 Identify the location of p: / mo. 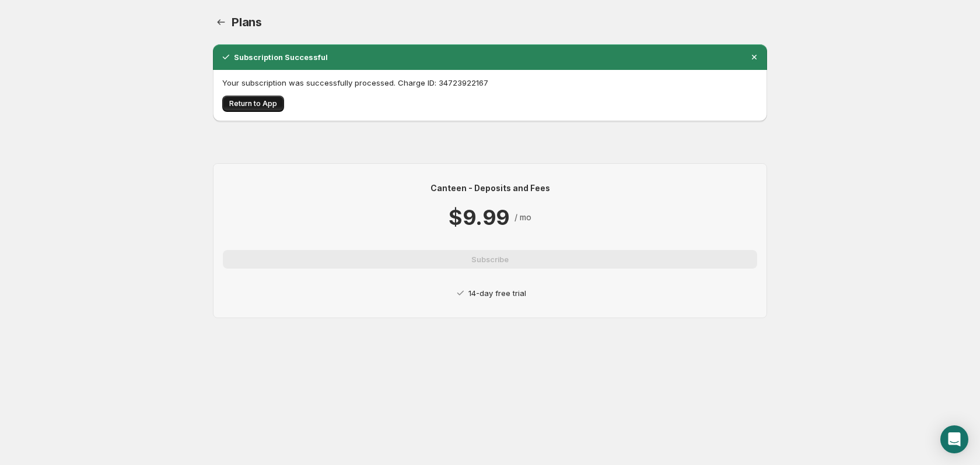
(522, 218).